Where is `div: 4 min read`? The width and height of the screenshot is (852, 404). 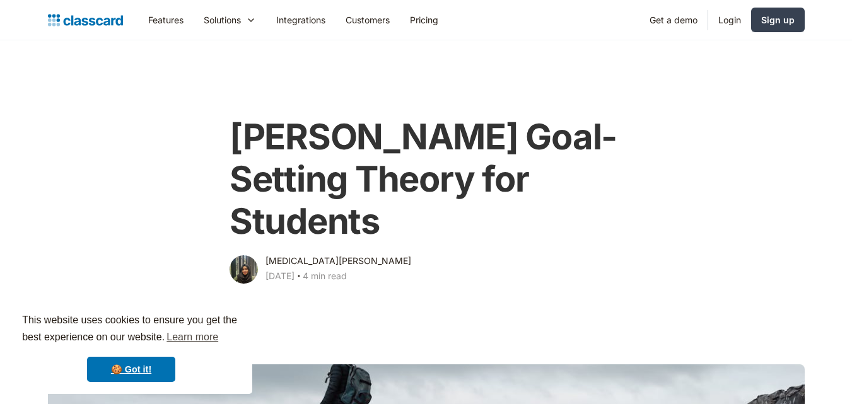 div: 4 min read is located at coordinates (325, 276).